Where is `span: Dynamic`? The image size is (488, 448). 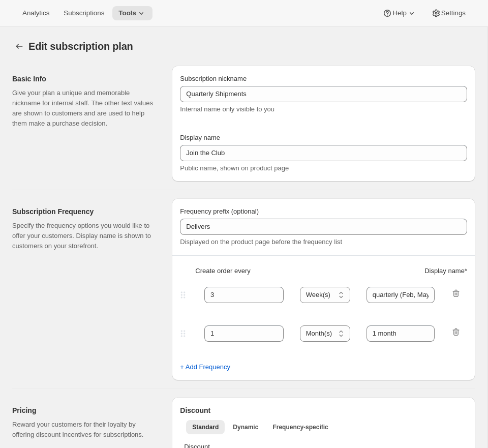 span: Dynamic is located at coordinates (246, 427).